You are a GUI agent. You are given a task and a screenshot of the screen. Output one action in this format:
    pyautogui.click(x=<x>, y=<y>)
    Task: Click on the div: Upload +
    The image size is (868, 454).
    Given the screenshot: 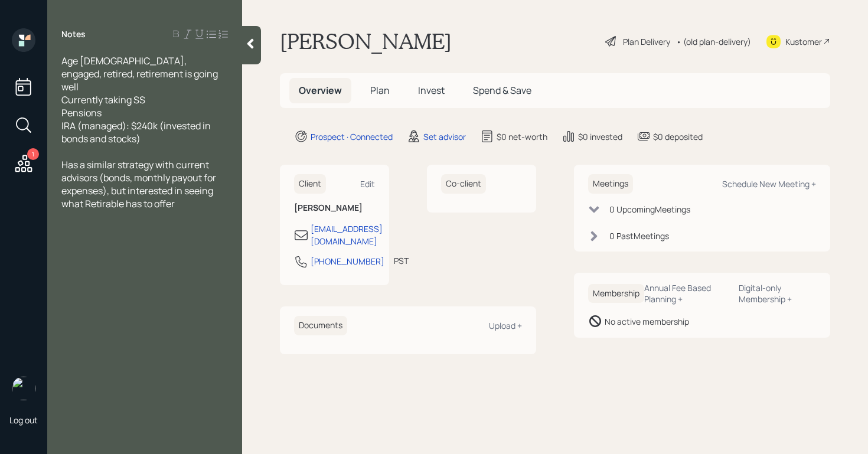 What is the action you would take?
    pyautogui.click(x=506, y=326)
    